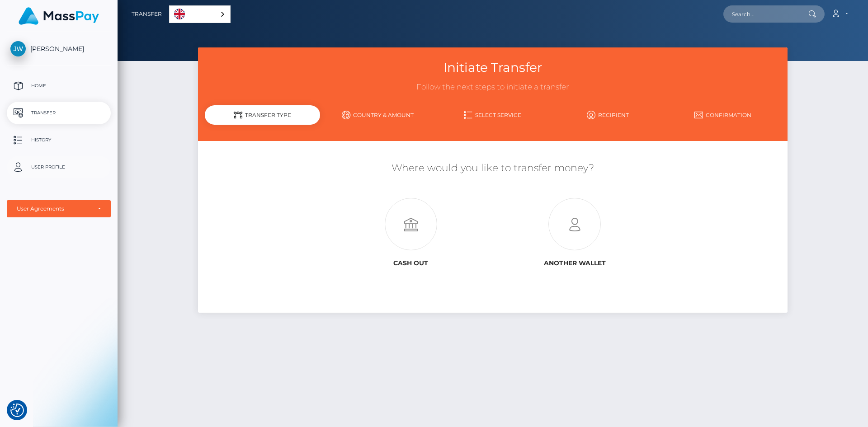 This screenshot has width=868, height=427. I want to click on p: Home, so click(59, 86).